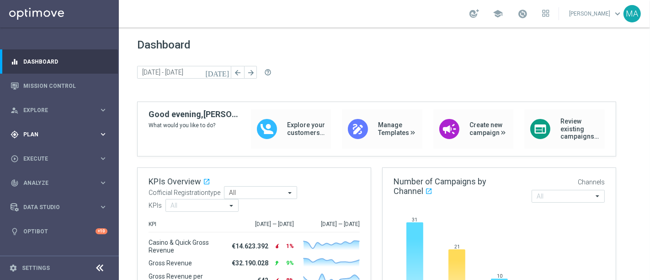 This screenshot has width=650, height=280. What do you see at coordinates (59, 134) in the screenshot?
I see `div: gps_fixed Plan keyboard_arrow_right` at bounding box center [59, 134].